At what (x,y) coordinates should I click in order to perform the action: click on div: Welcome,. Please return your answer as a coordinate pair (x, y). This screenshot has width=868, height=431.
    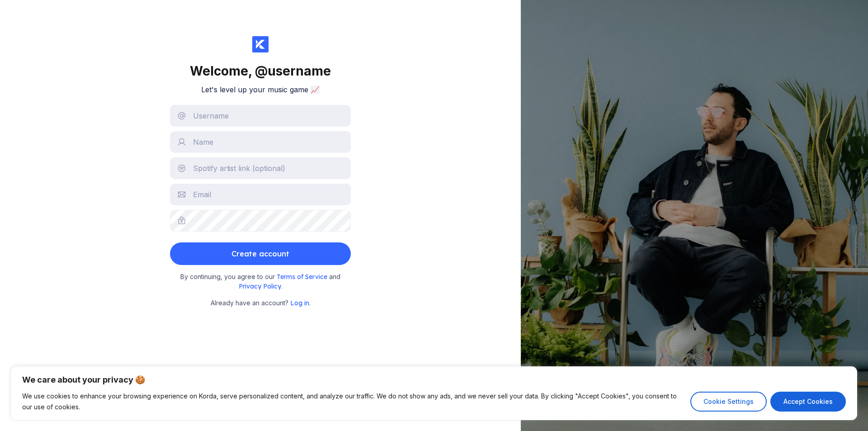
    Looking at the image, I should click on (261, 71).